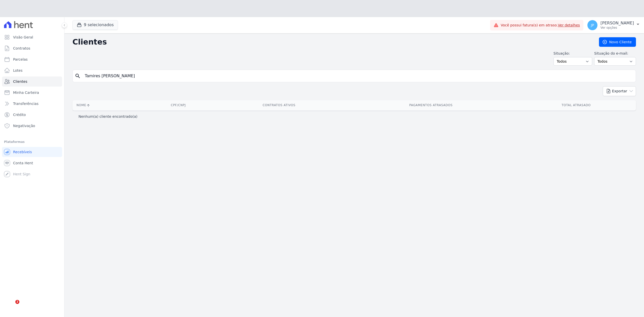 Image resolution: width=644 pixels, height=317 pixels. Describe the element at coordinates (615, 53) in the screenshot. I see `label: Situação do e-mail:` at that location.